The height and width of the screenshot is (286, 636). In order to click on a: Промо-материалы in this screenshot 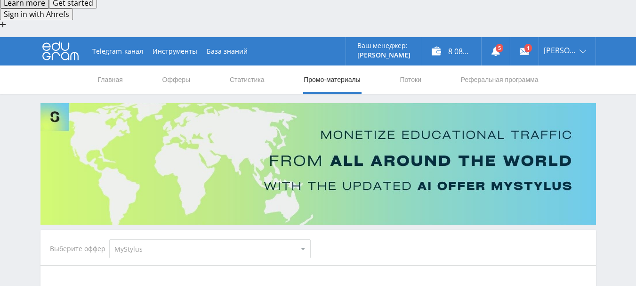, I will do `click(332, 80)`.